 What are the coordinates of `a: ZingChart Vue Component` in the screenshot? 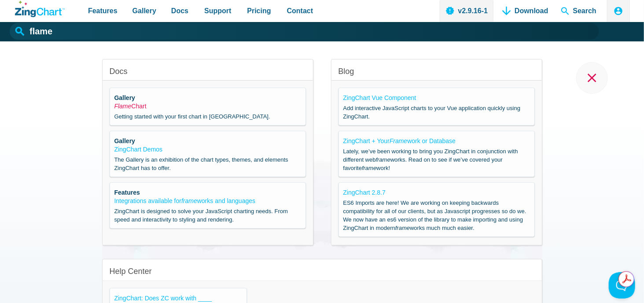 It's located at (380, 97).